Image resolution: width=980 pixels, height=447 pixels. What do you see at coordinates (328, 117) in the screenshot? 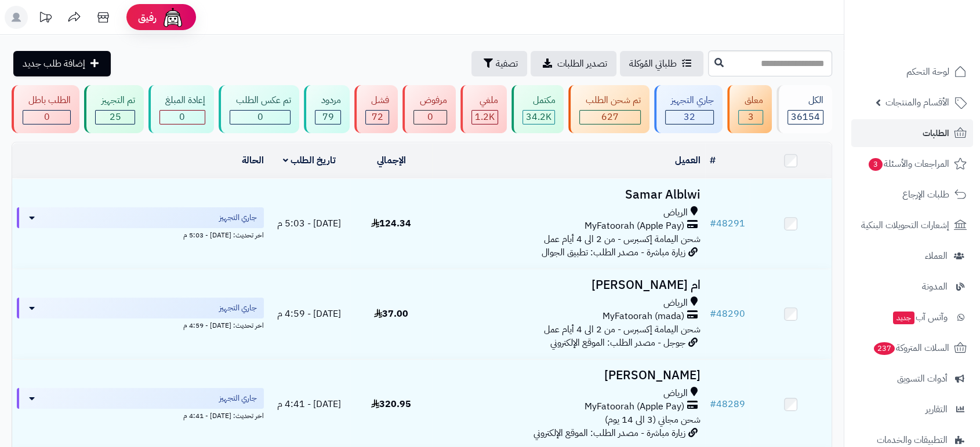
I see `span: 79` at bounding box center [328, 117].